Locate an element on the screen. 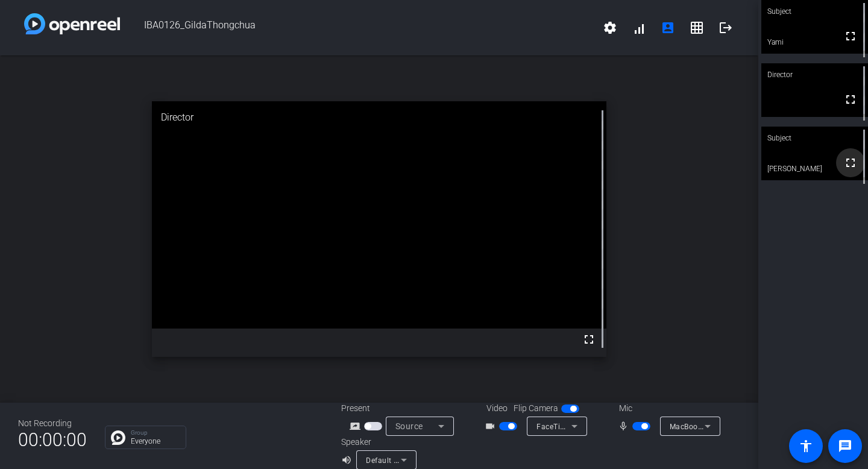 The image size is (868, 469). span: FaceTime HD Camera is located at coordinates (575, 426).